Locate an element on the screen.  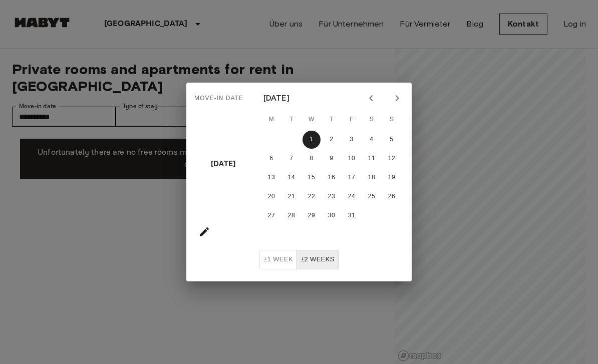
button: 4 is located at coordinates (372, 140).